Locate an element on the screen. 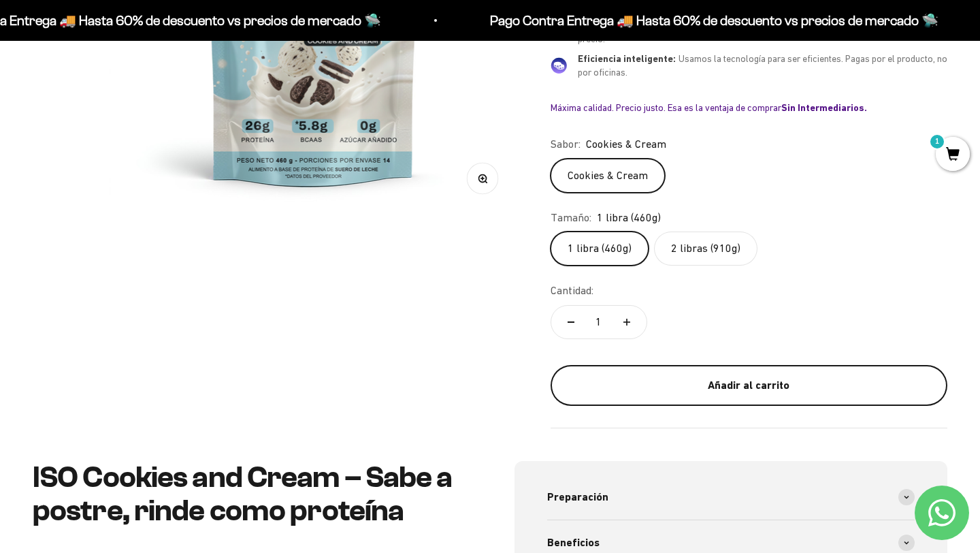  button: Añadir al carrito is located at coordinates (749, 385).